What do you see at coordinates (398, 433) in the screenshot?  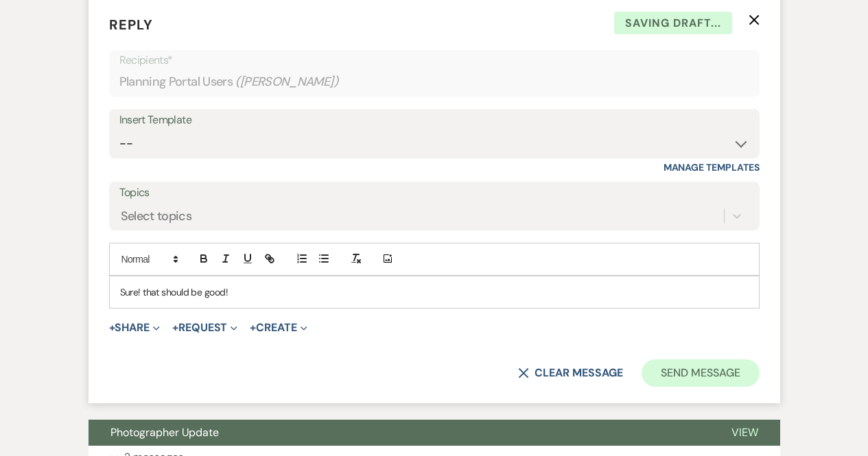 I see `button: Photographer Update` at bounding box center [398, 433].